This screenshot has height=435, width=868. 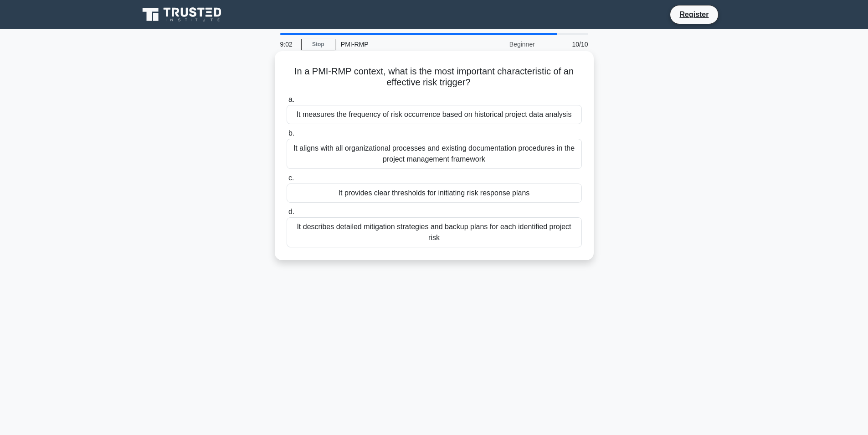 What do you see at coordinates (288, 44) in the screenshot?
I see `div: 9:02` at bounding box center [288, 44].